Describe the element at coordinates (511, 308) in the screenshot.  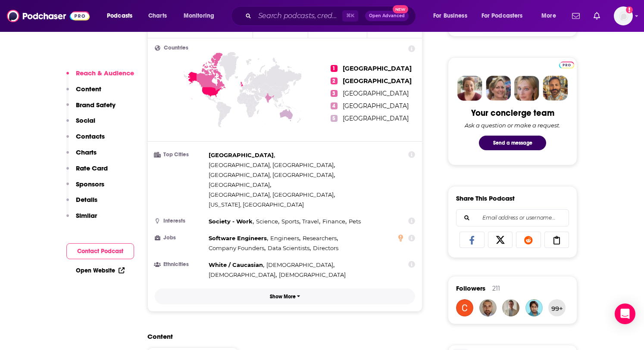
I see `a: castellano` at that location.